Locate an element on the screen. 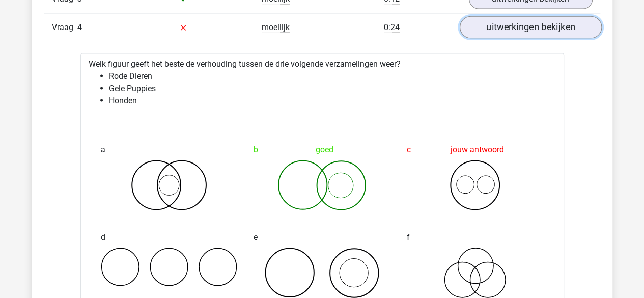 The height and width of the screenshot is (298, 644). span: e is located at coordinates (256, 237).